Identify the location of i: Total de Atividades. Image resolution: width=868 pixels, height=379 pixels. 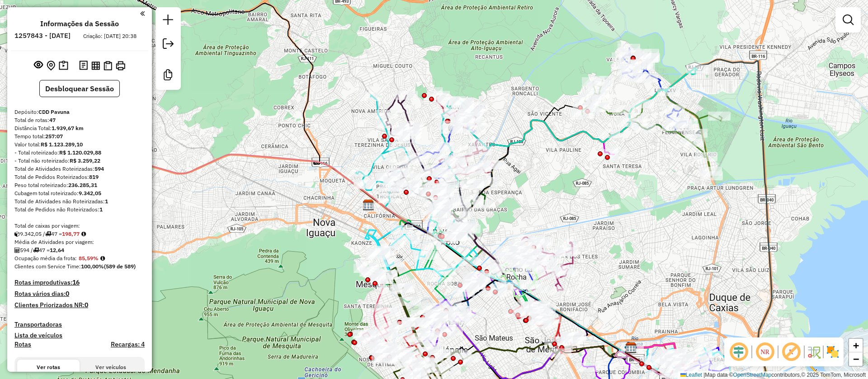
(17, 250).